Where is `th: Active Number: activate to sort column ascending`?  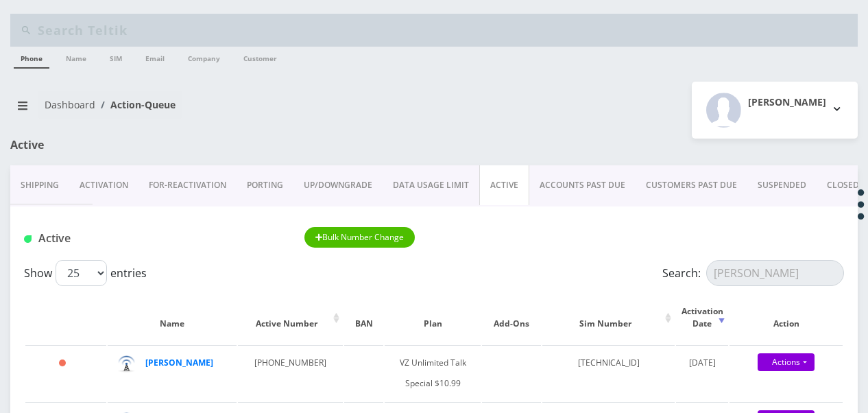 th: Active Number: activate to sort column ascending is located at coordinates (290, 318).